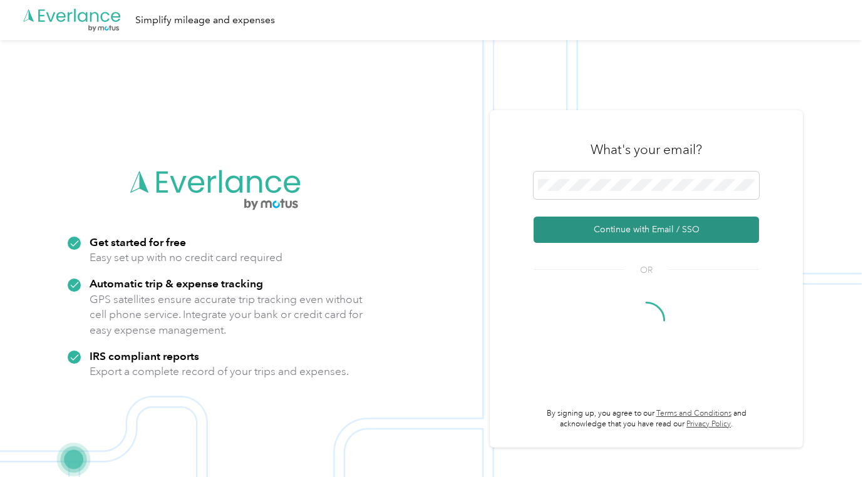  I want to click on div: Simplify mileage and expenses, so click(205, 20).